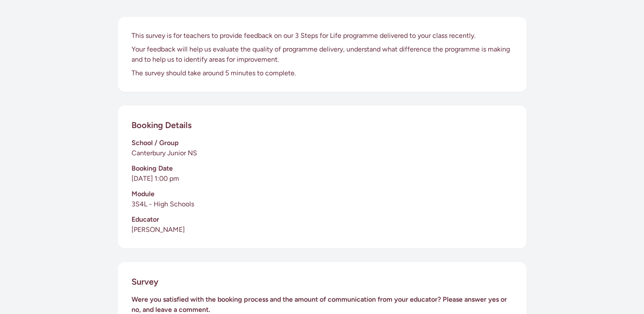 This screenshot has height=314, width=644. What do you see at coordinates (161, 125) in the screenshot?
I see `h2: Booking Details` at bounding box center [161, 125].